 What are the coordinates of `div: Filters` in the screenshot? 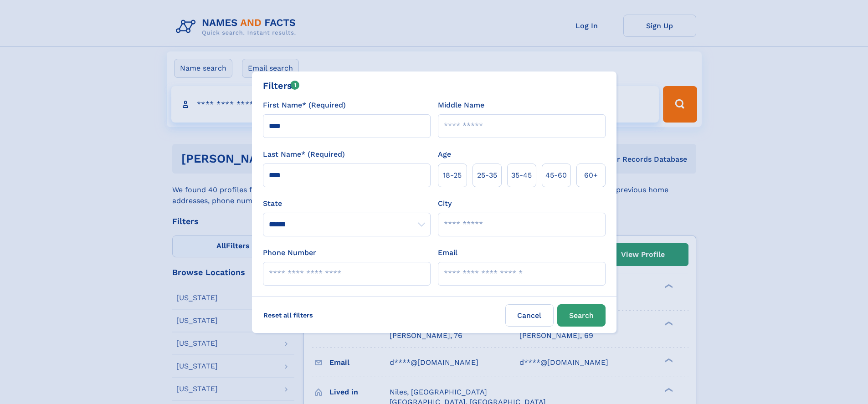 It's located at (281, 85).